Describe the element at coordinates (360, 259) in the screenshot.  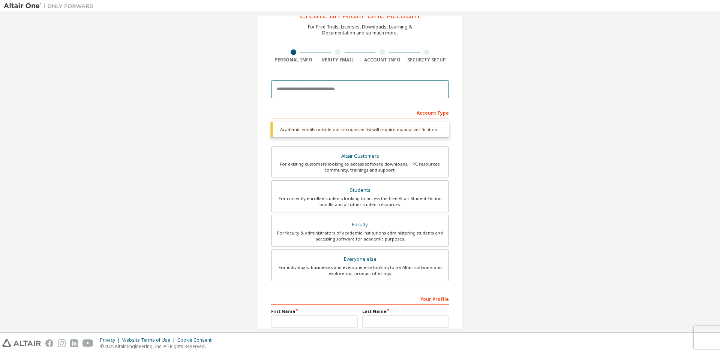
I see `div: Everyone else` at that location.